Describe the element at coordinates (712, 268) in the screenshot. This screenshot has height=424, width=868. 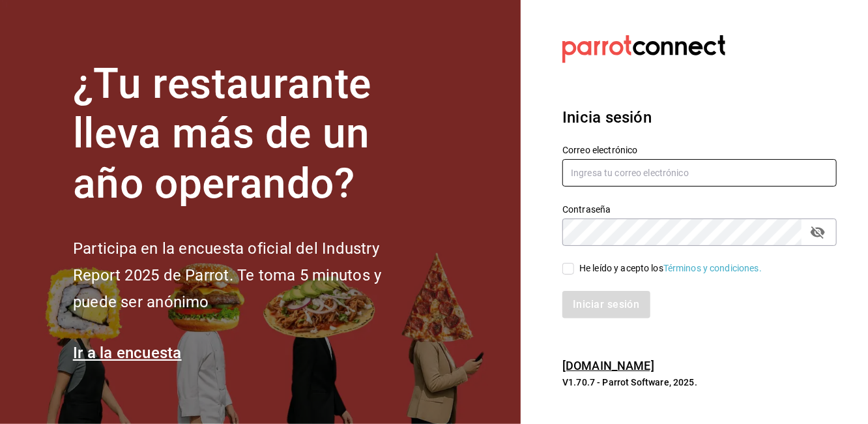
I see `a: Términos y condiciones.` at that location.